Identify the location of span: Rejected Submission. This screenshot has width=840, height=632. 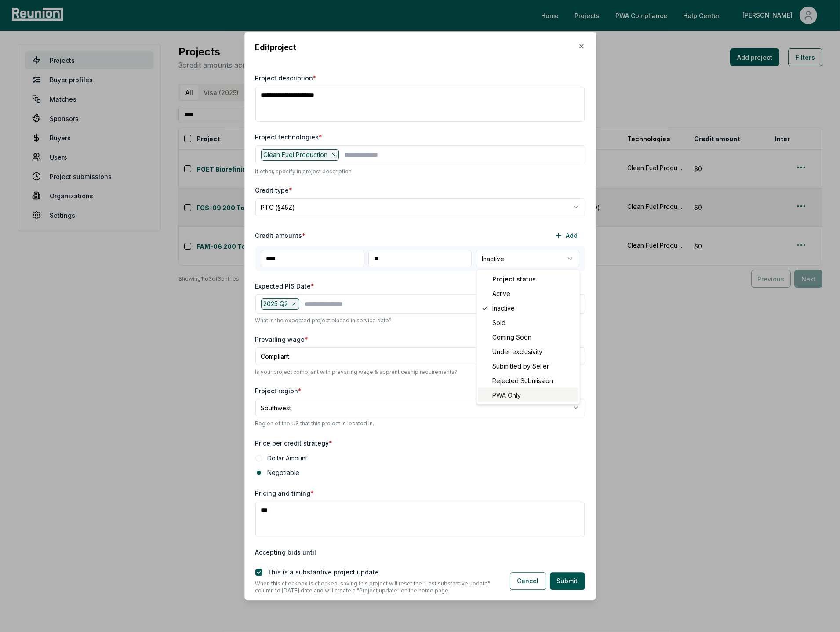
(522, 380).